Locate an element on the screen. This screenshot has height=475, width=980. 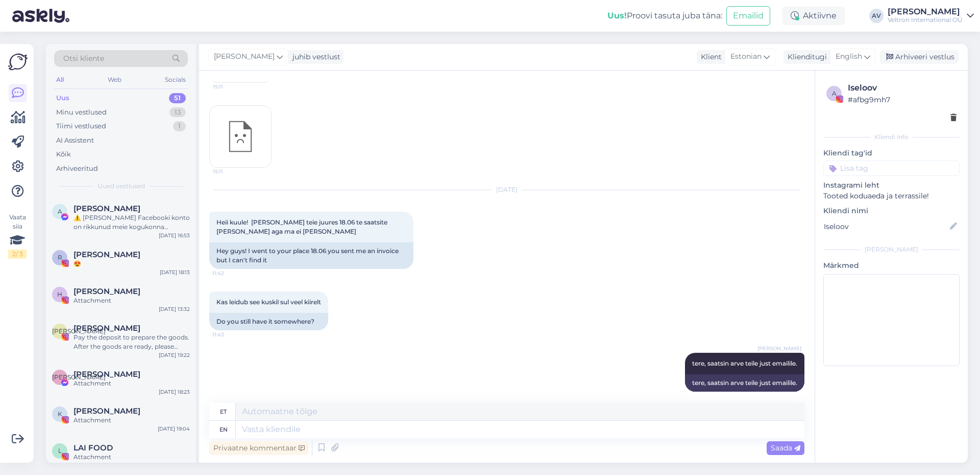
div: 13 is located at coordinates (178, 113).